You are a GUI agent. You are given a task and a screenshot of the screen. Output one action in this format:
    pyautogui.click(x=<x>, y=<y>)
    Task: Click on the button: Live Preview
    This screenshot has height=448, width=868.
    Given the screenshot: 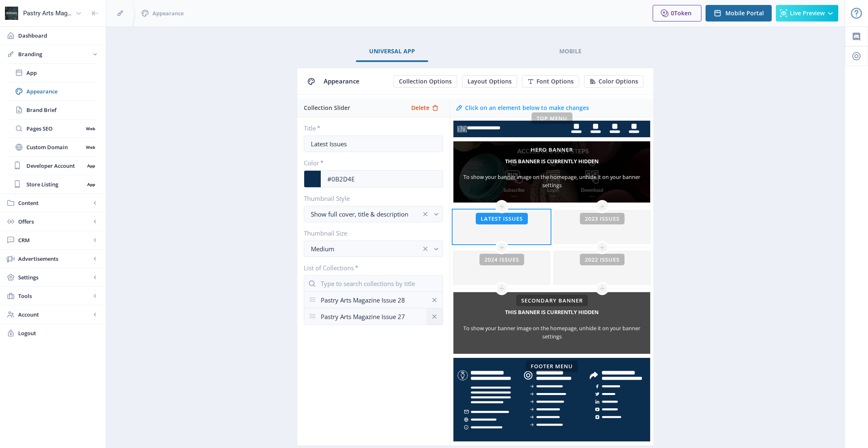 What is the action you would take?
    pyautogui.click(x=807, y=13)
    